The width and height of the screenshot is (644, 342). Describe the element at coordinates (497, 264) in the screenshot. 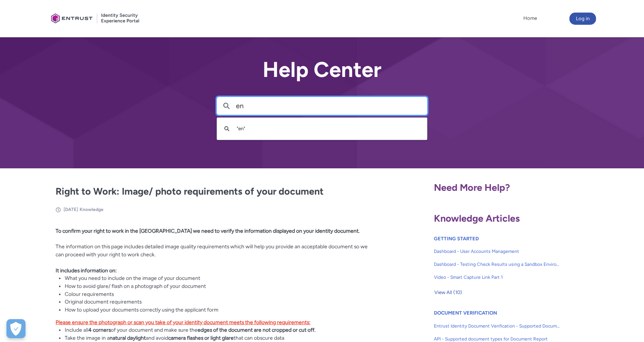

I see `span: Dashboard - Testing Check Results using a Sandbox Environment` at that location.